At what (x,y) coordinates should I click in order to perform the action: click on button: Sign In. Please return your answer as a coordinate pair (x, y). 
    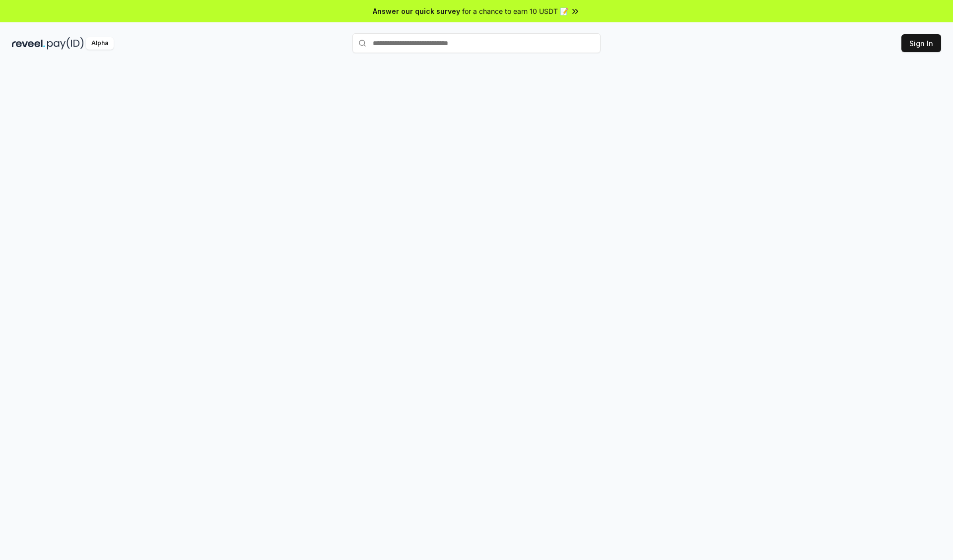
    Looking at the image, I should click on (921, 43).